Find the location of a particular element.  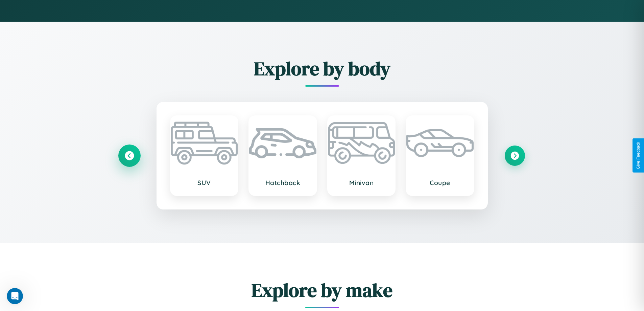

h3: Minivan is located at coordinates (362, 183).